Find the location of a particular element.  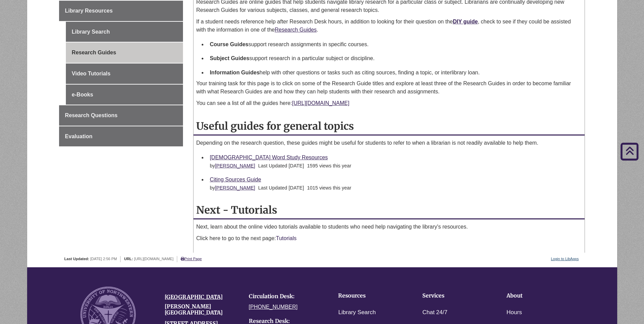

a: DIY guide is located at coordinates (465, 22).